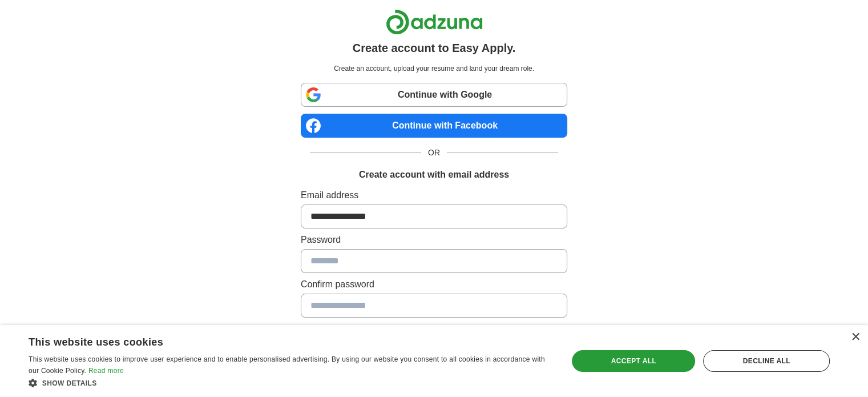 The width and height of the screenshot is (868, 397). What do you see at coordinates (434, 126) in the screenshot?
I see `a: Continue with Facebook` at bounding box center [434, 126].